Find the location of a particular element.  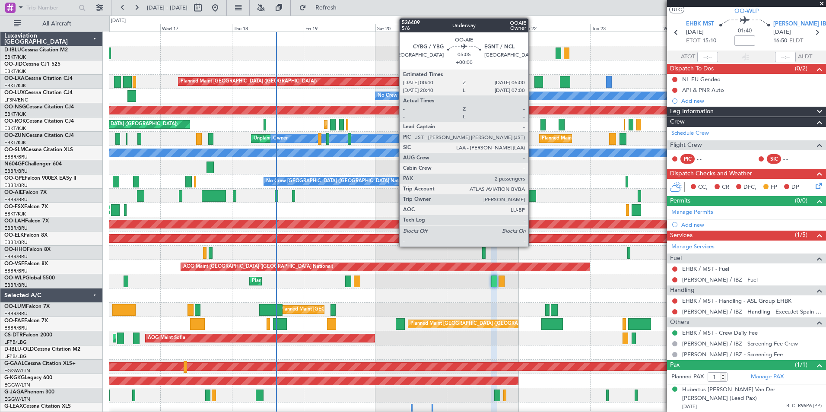

span: BLCLR96P6 (PP) is located at coordinates (804, 406).